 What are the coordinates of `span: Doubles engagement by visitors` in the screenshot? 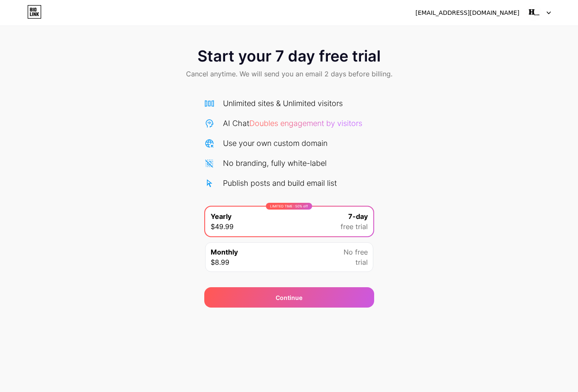 It's located at (305, 123).